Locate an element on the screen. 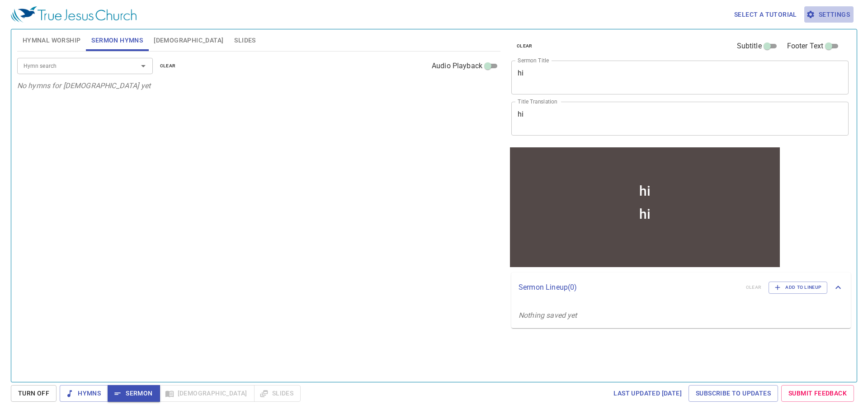  span: Add to Lineup is located at coordinates (798, 287).